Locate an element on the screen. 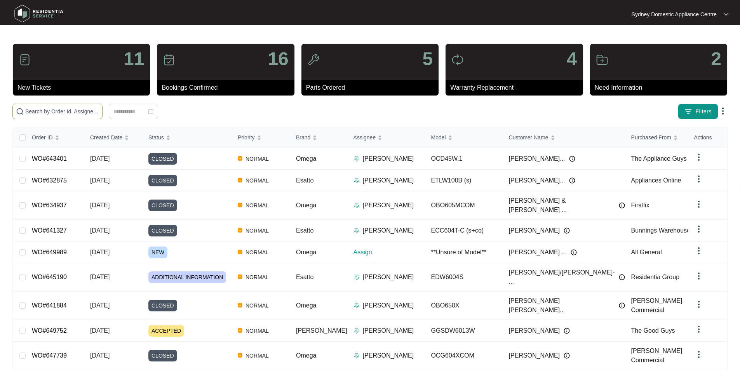  th: Customer Name is located at coordinates (564, 137).